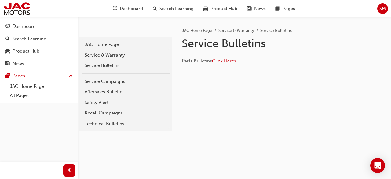  What do you see at coordinates (256, 9) in the screenshot?
I see `a: news-iconNews` at bounding box center [256, 9].